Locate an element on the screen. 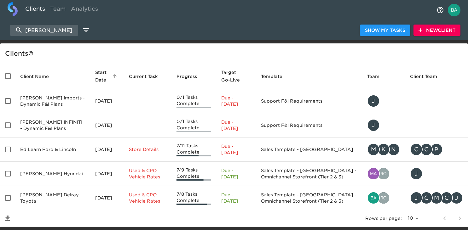  td: 7/8 Tasks Complete is located at coordinates (194, 198).